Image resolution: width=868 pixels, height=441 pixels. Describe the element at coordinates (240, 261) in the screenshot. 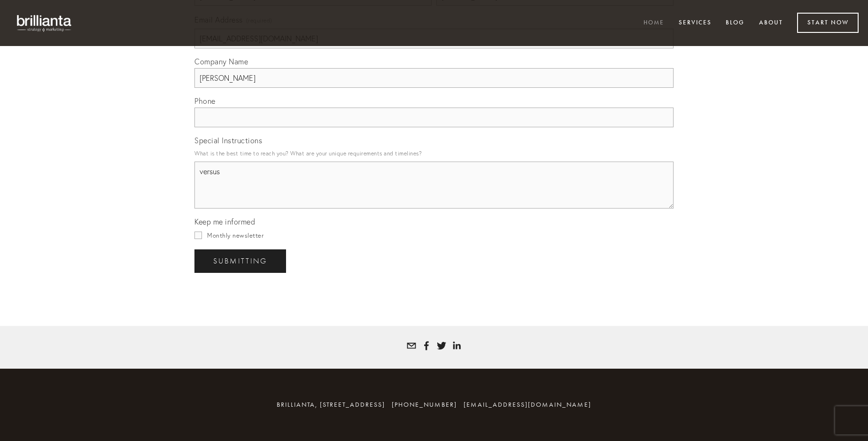

I see `span: Submitting` at that location.